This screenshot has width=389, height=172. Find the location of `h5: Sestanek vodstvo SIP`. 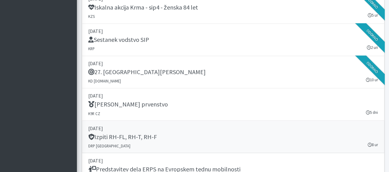

h5: Sestanek vodstvo SIP is located at coordinates (119, 40).